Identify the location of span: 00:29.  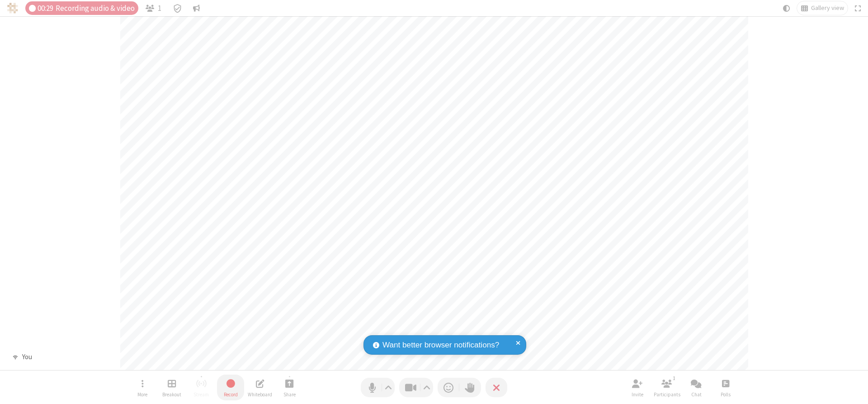
(45, 8).